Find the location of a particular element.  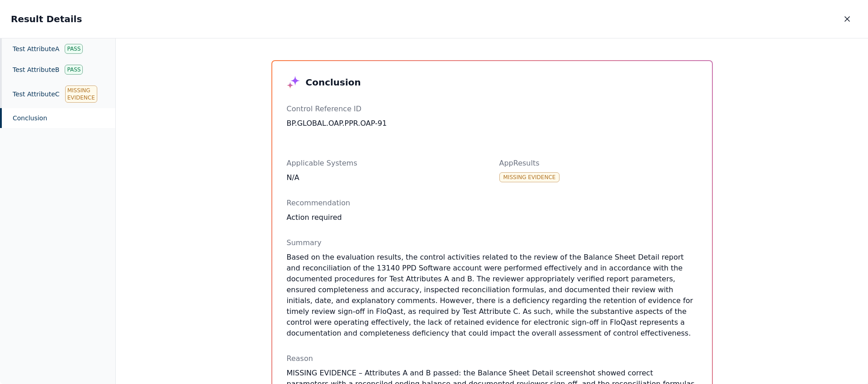

p: Control Reference ID is located at coordinates (386, 109).